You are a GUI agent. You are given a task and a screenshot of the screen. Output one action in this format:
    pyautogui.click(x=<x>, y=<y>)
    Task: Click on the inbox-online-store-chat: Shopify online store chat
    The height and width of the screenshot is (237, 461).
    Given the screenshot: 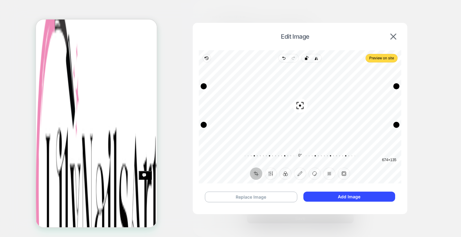 What is the action you would take?
    pyautogui.click(x=109, y=161)
    